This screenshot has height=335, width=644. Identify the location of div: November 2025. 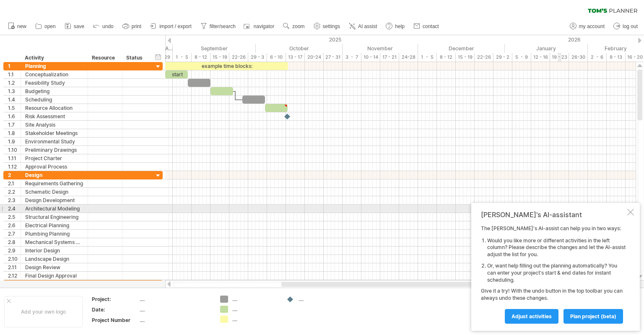
(380, 48).